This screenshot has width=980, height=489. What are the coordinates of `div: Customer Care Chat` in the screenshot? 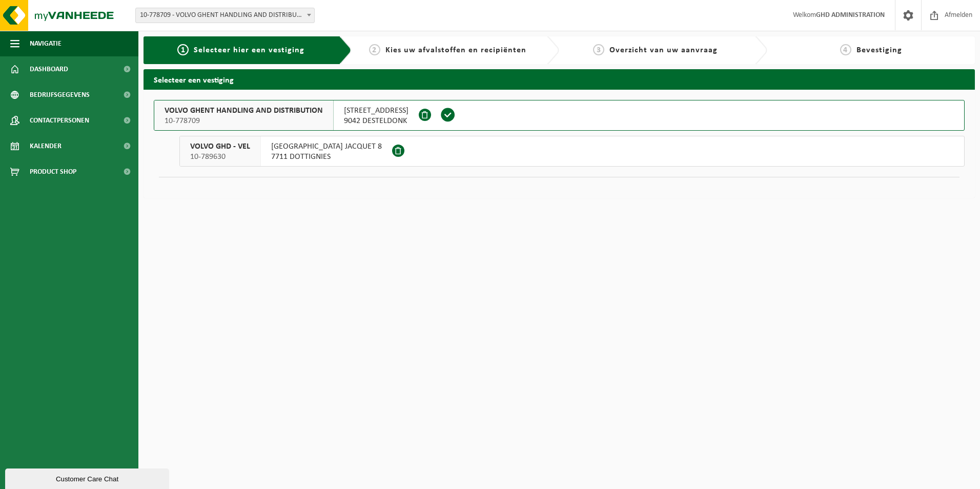 It's located at (82, 12).